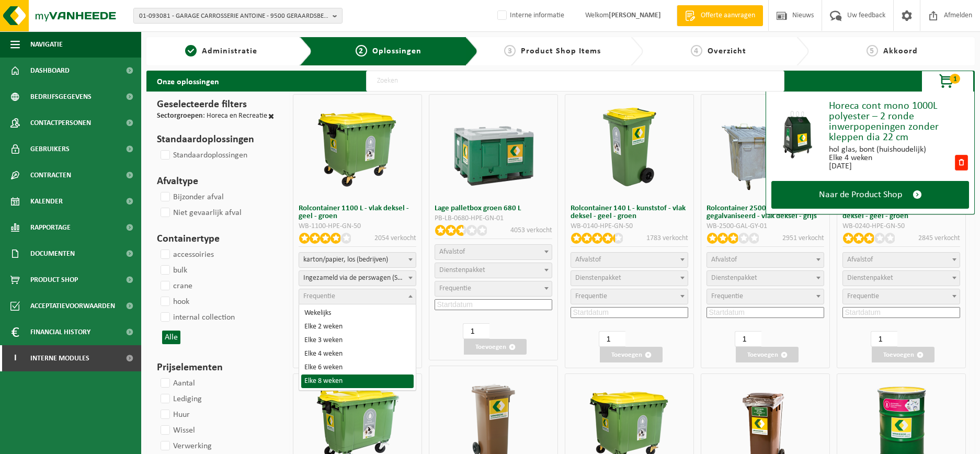  Describe the element at coordinates (357, 341) in the screenshot. I see `li: Elke 3 weken` at that location.